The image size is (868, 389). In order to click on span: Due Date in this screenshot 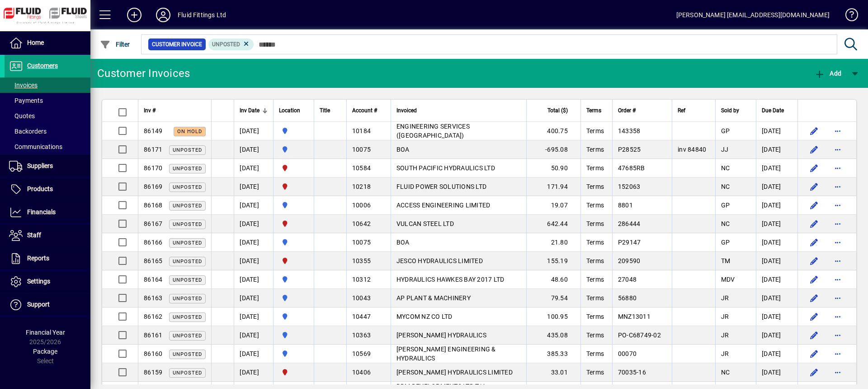, I will do `click(772, 110)`.